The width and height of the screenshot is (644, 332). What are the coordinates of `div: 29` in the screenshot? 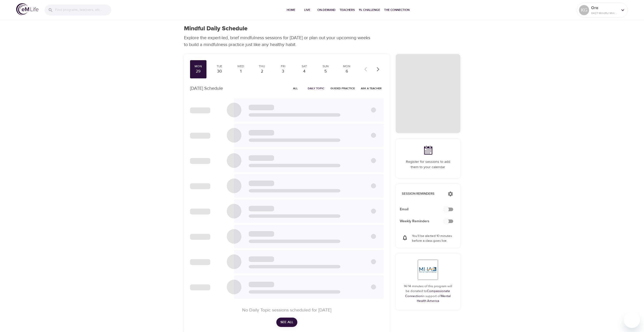 It's located at (198, 71).